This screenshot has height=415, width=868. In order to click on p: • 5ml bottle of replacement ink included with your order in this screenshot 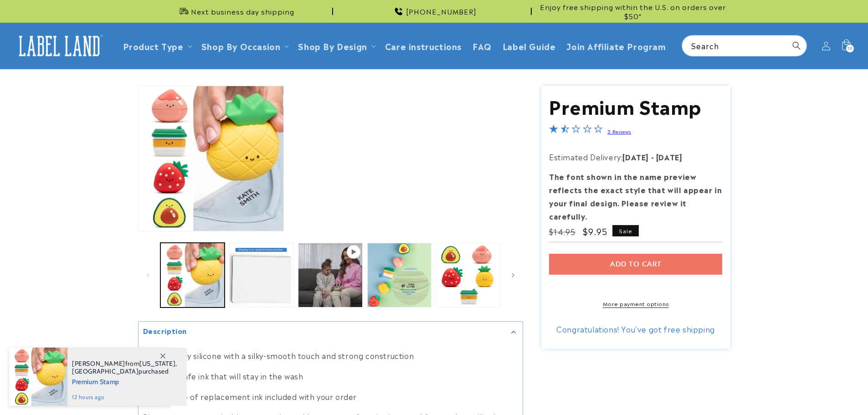, I will do `click(330, 397)`.